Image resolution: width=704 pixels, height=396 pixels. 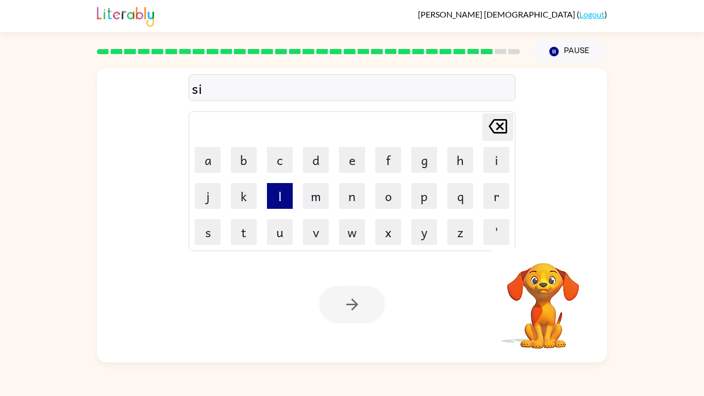 What do you see at coordinates (591, 14) in the screenshot?
I see `a: Logout` at bounding box center [591, 14].